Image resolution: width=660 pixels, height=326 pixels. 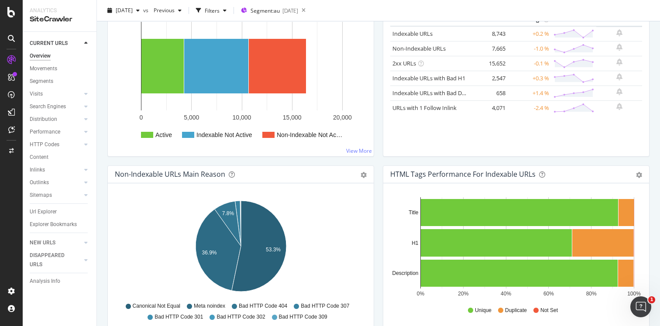 What do you see at coordinates (37, 170) in the screenshot?
I see `div: Inlinks` at bounding box center [37, 170].